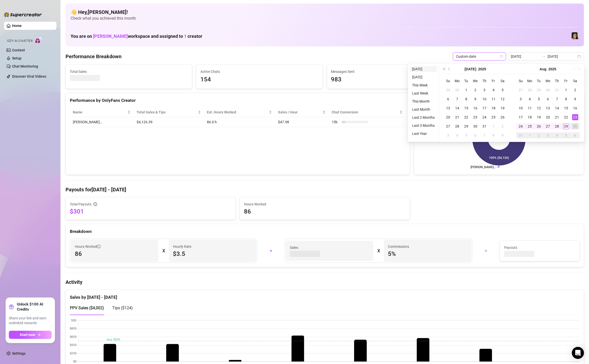 The image size is (589, 364). I want to click on td: 2025-07-26, so click(502, 117).